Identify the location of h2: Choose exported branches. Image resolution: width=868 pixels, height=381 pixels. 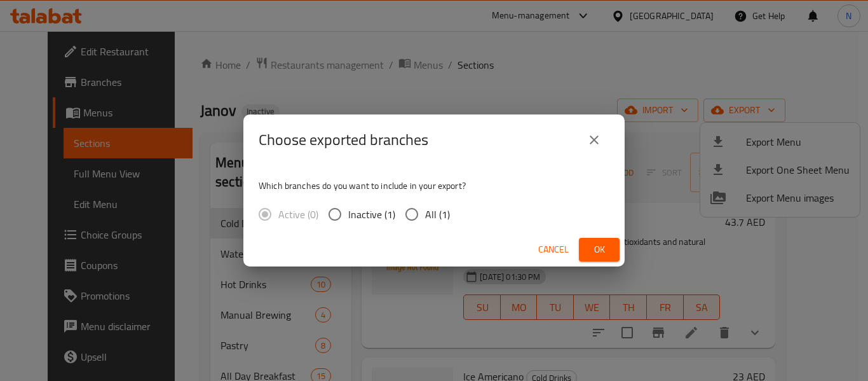
(343, 140).